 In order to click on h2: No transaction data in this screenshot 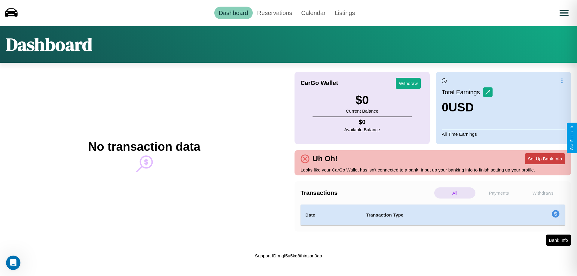, I will do `click(144, 147)`.